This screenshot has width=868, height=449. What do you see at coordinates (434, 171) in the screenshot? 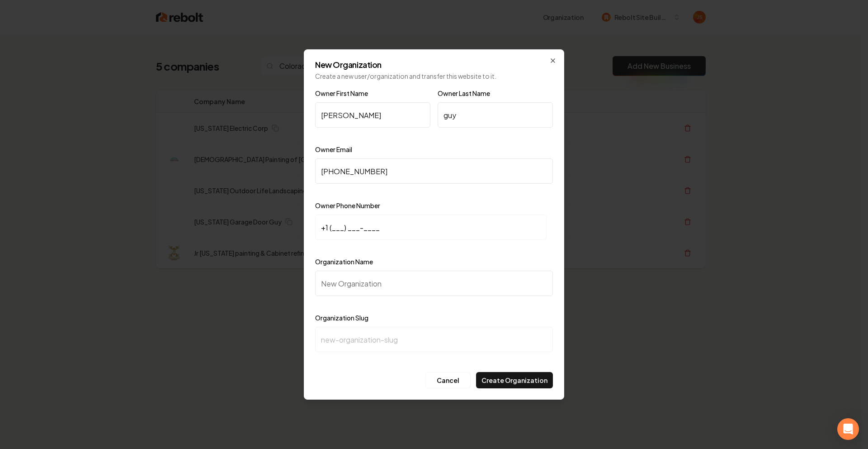
I see `input: Enter email` at bounding box center [434, 171].